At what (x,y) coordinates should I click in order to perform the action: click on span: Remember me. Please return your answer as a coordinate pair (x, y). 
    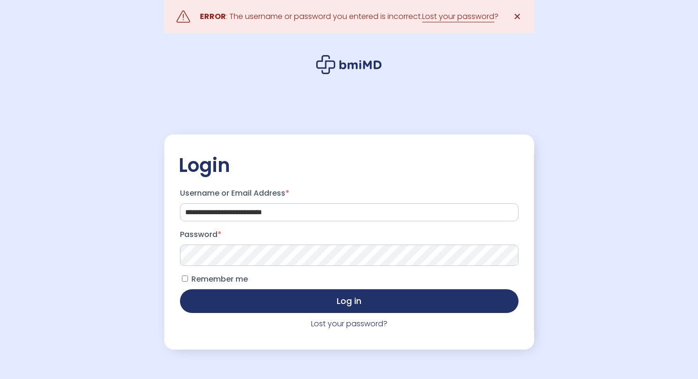
    Looking at the image, I should click on (219, 279).